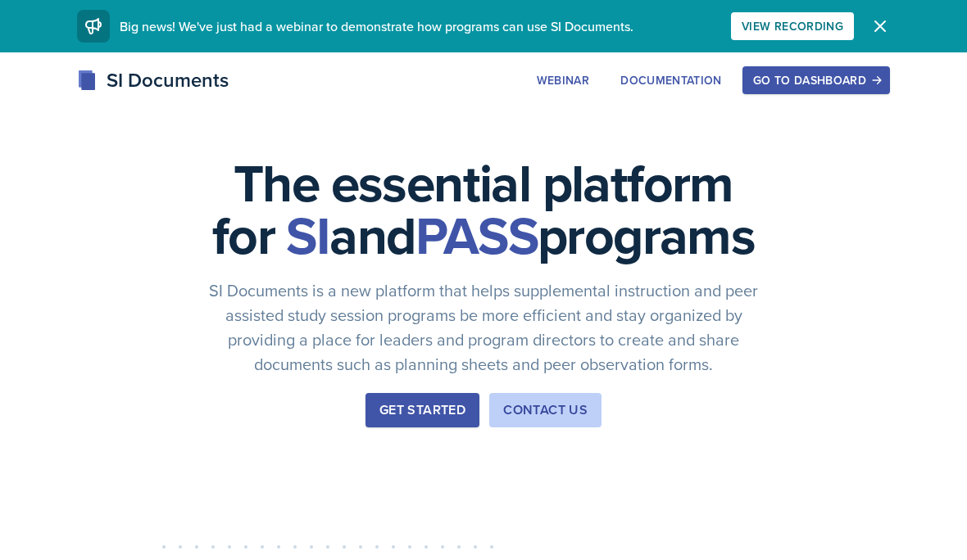 The width and height of the screenshot is (967, 560). I want to click on span: Big news! We've just had a webinar to demonstrate how programs can use SI Documents., so click(377, 26).